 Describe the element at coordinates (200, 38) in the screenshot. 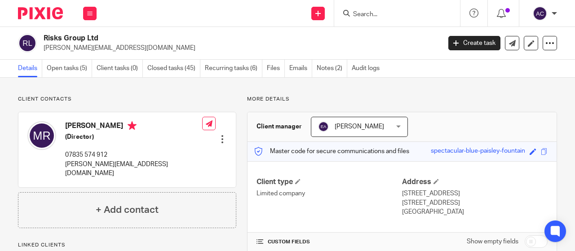

I see `h2: Risks Group Ltd` at that location.